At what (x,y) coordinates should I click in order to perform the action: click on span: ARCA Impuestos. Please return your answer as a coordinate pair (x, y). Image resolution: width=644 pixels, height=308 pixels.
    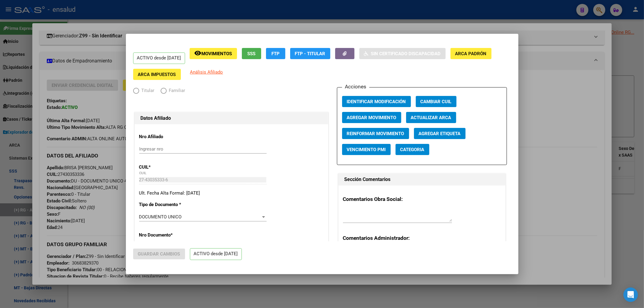
    Looking at the image, I should click on (157, 74).